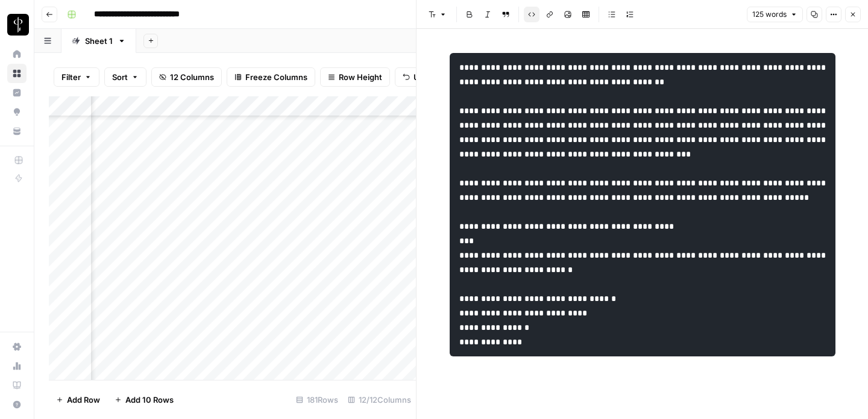 Image resolution: width=868 pixels, height=419 pixels. What do you see at coordinates (317, 400) in the screenshot?
I see `div: 181 Rows` at bounding box center [317, 400].